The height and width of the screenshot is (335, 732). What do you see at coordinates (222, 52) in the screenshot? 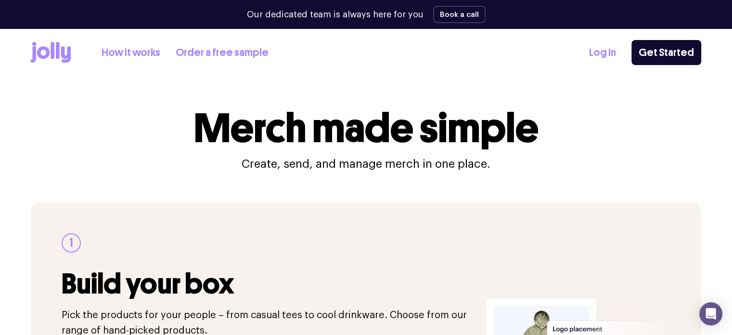
I see `a: Order a free sample` at bounding box center [222, 52].